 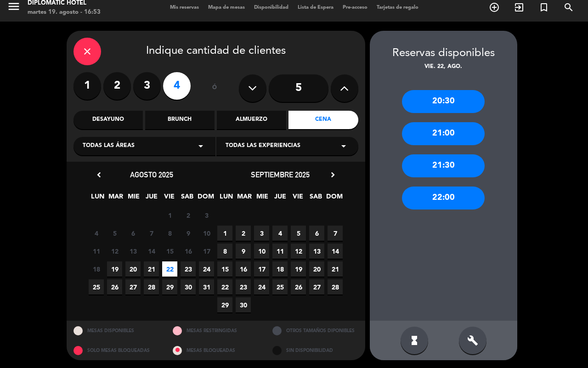 I want to click on label: 2, so click(x=117, y=86).